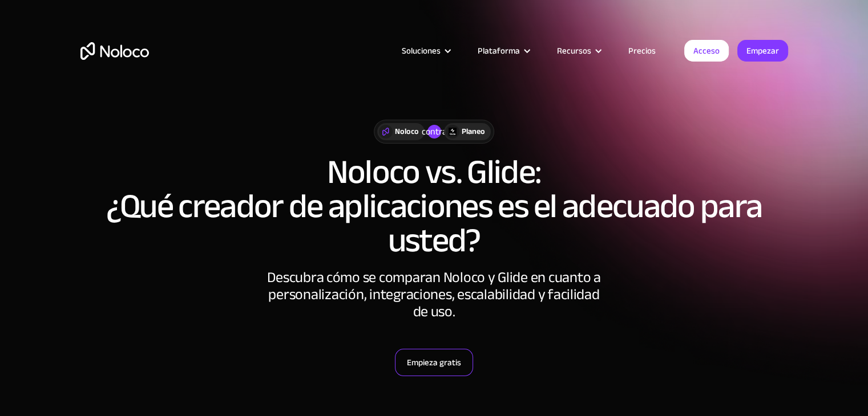 The image size is (868, 416). I want to click on div: Recursos, so click(578, 51).